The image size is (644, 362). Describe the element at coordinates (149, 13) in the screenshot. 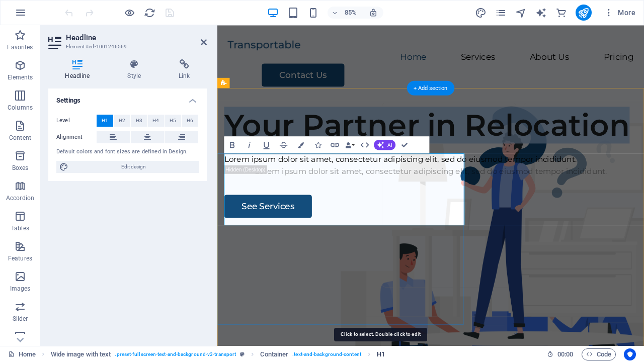

I see `button: reload` at that location.